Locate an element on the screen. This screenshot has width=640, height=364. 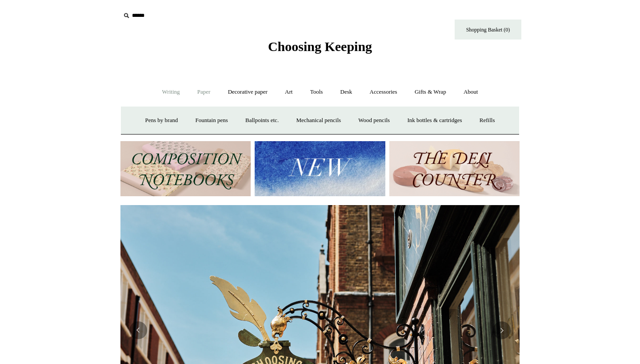
a: Decorative paper is located at coordinates (247, 92).